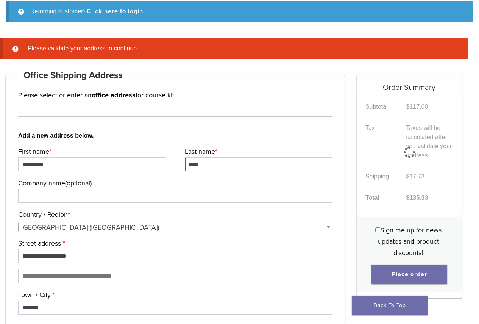 The height and width of the screenshot is (324, 479). I want to click on a: Back To Top, so click(389, 305).